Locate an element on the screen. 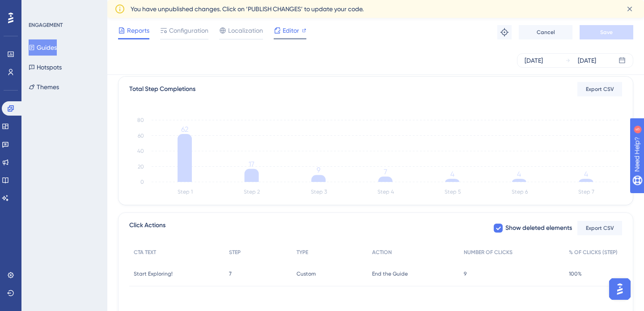  span: Editor is located at coordinates (291, 31).